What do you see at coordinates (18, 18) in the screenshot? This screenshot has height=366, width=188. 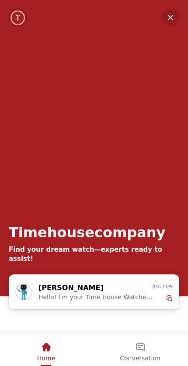 I see `img: Company logo` at bounding box center [18, 18].